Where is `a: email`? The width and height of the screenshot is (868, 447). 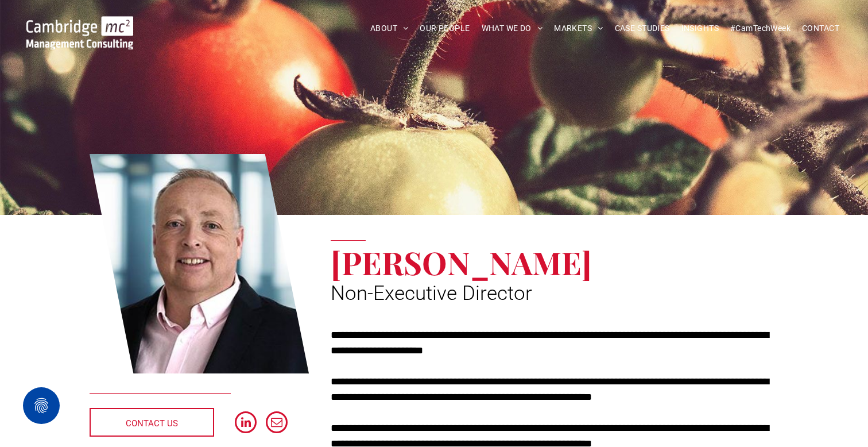 a: email is located at coordinates (277, 424).